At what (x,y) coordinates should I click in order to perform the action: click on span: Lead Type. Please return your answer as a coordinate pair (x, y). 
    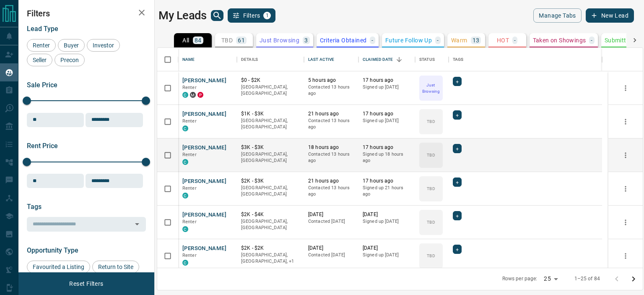
    Looking at the image, I should click on (42, 28).